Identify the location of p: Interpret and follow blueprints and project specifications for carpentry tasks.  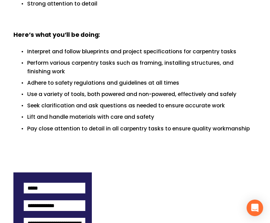
(142, 51).